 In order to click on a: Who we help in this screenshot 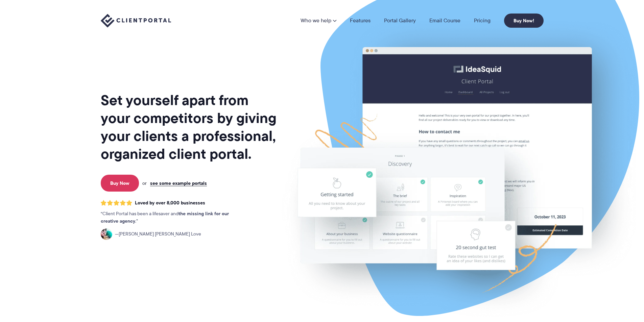, I will do `click(318, 20)`.